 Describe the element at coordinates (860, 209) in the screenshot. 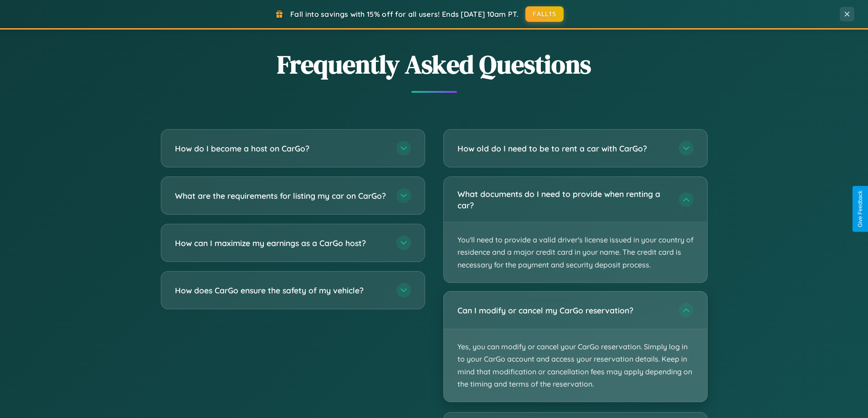

I see `div: Give Feedback` at that location.